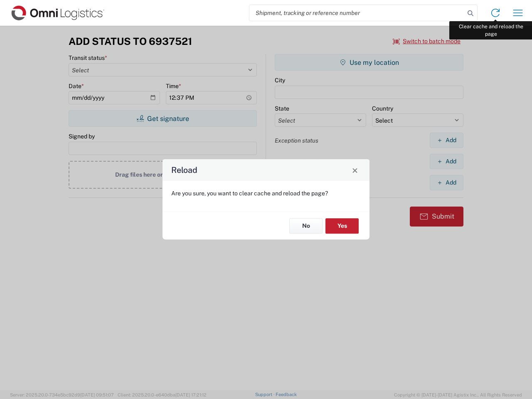 Image resolution: width=532 pixels, height=399 pixels. I want to click on button: Close, so click(355, 170).